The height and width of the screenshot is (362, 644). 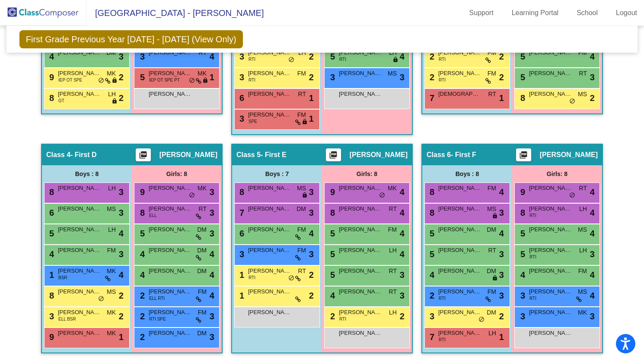 What do you see at coordinates (61, 100) in the screenshot?
I see `span: GT` at bounding box center [61, 100].